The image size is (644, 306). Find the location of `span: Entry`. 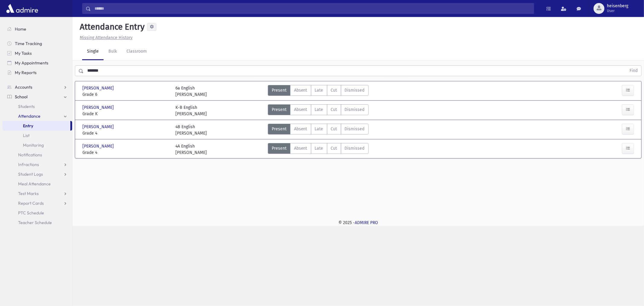

span: Entry is located at coordinates (28, 125).